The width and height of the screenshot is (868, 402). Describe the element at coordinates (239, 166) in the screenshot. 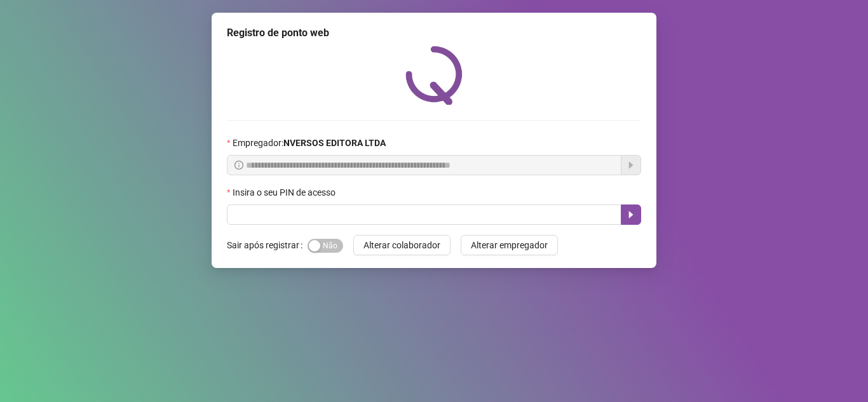

I see `span: info-circle` at that location.